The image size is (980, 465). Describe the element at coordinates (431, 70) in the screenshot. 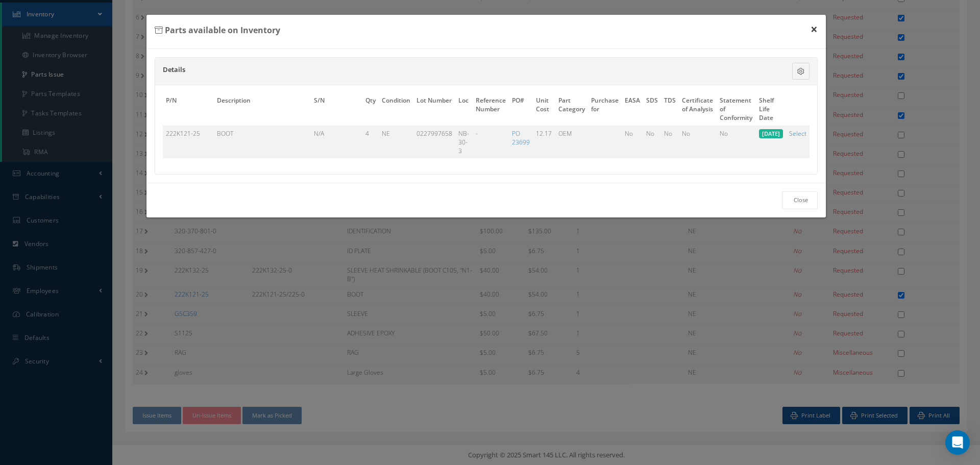

I see `h5: Details` at that location.